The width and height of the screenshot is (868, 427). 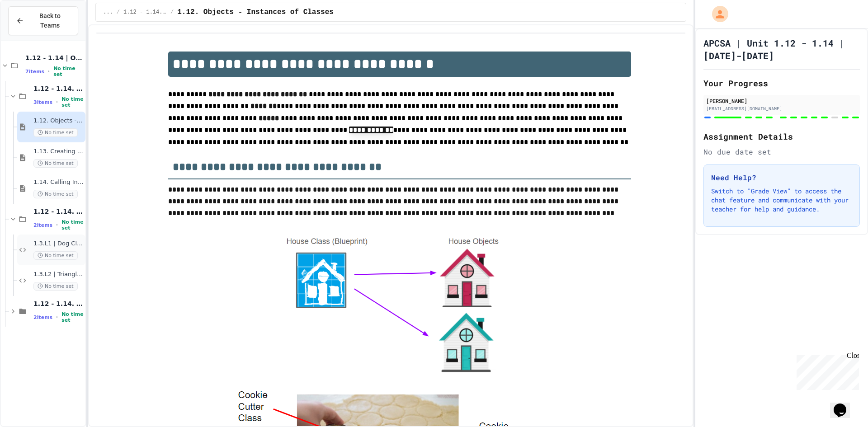 What do you see at coordinates (43, 21) in the screenshot?
I see `button: Back to Teams` at bounding box center [43, 21].